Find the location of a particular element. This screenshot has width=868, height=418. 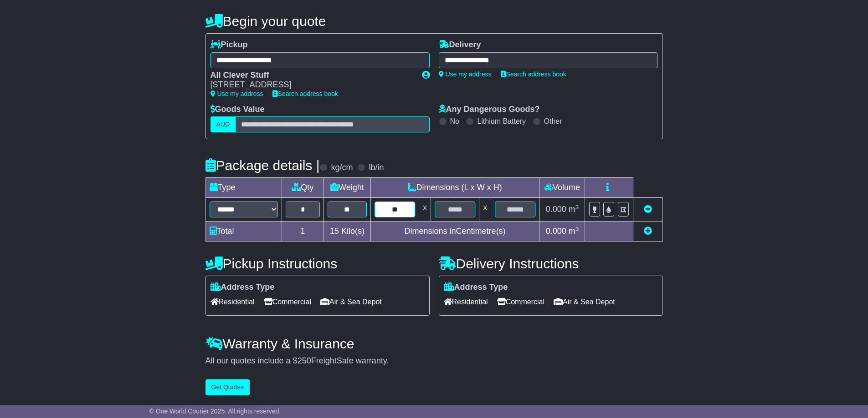

a: Add new item is located at coordinates (648, 231).